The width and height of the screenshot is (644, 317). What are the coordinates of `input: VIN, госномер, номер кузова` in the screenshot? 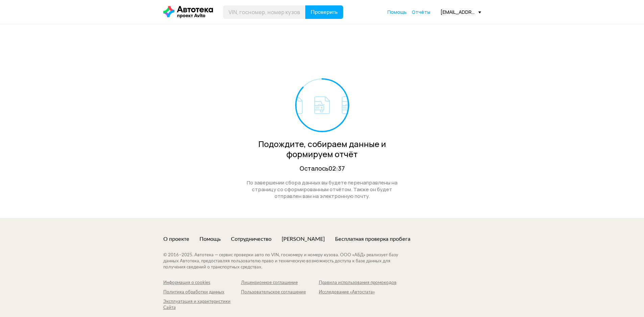 It's located at (264, 12).